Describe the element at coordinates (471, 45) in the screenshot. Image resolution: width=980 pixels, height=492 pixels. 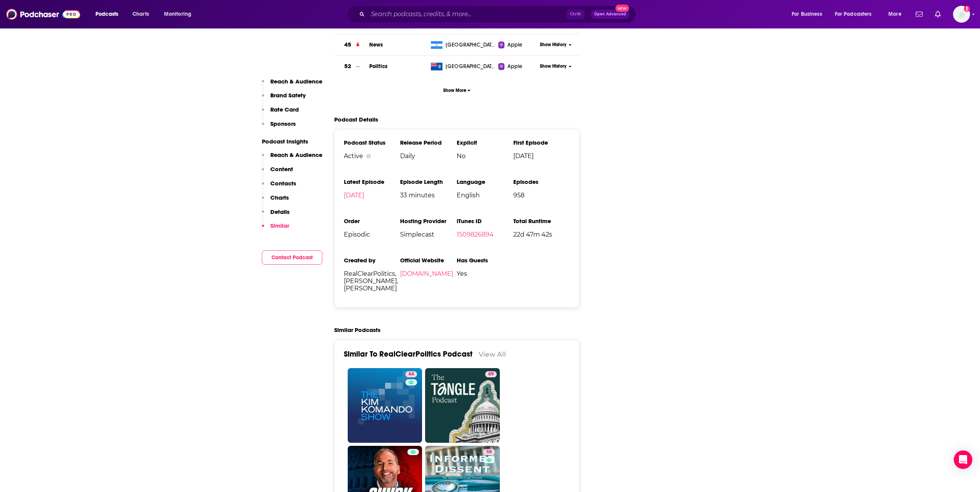
I see `span: Nicaragua` at that location.